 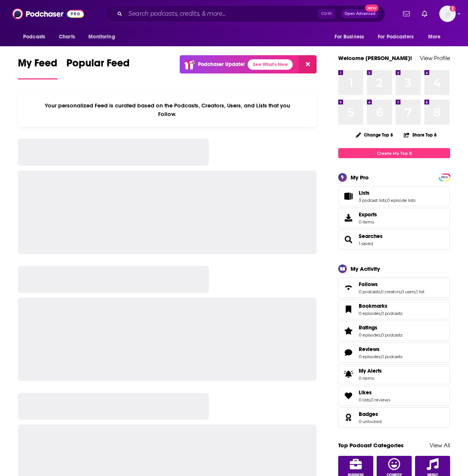 I want to click on button: Show profile menu, so click(x=448, y=14).